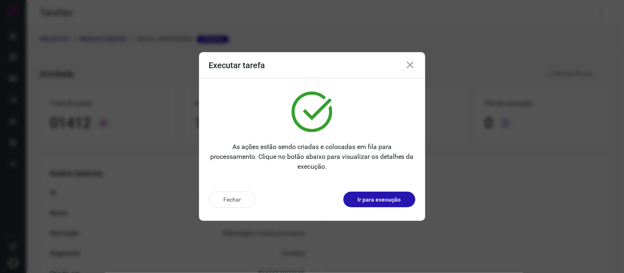 This screenshot has height=273, width=624. I want to click on button: Fechar, so click(232, 200).